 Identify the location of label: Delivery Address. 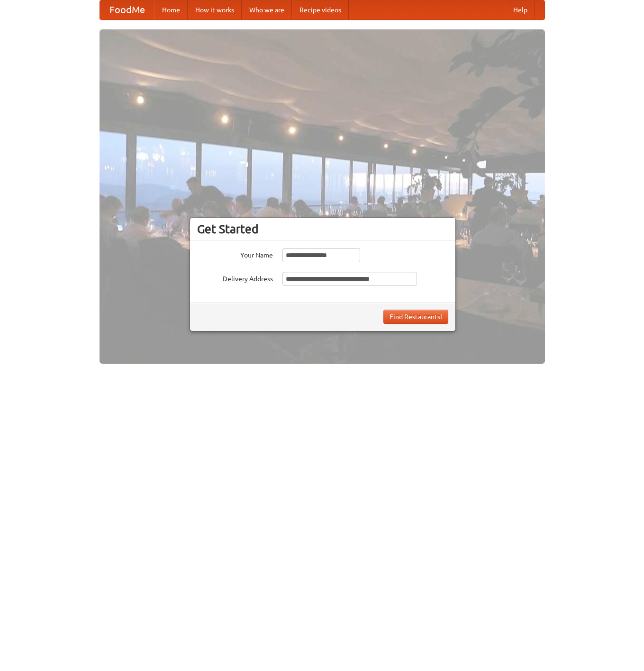
(235, 278).